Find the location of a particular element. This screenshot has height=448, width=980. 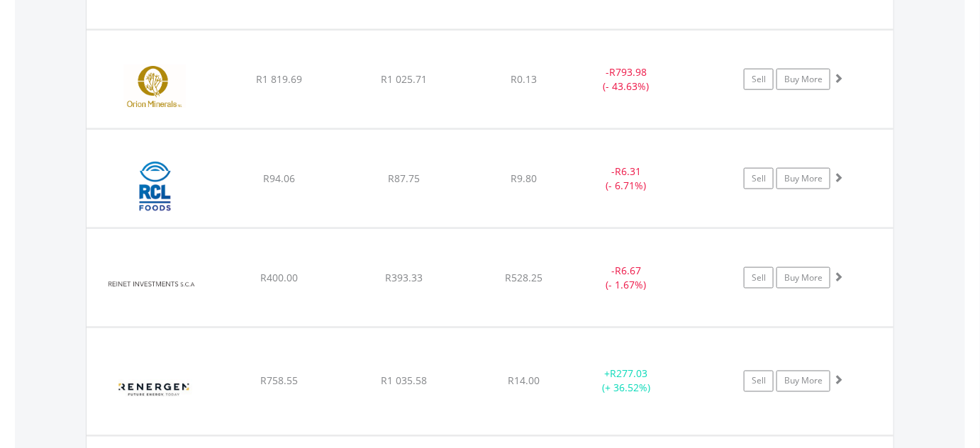

span: R9.80 is located at coordinates (524, 178).